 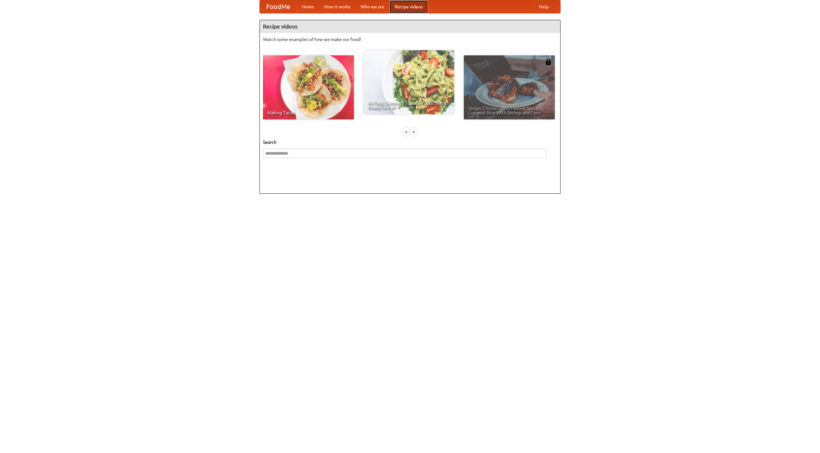 I want to click on span: An Easy, Summery Tomato Pasta That's Ready for Fall, so click(x=409, y=105).